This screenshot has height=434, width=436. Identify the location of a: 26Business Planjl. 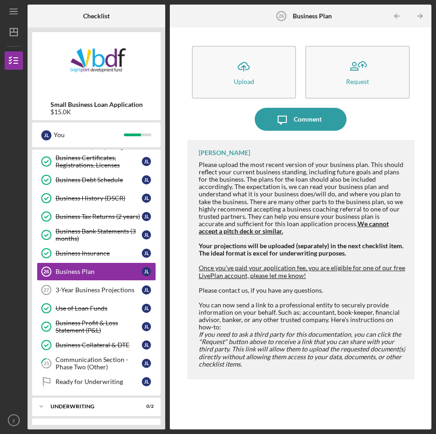
(96, 272).